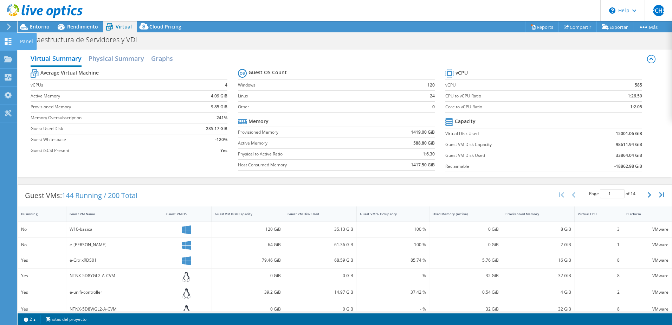  Describe the element at coordinates (595, 214) in the screenshot. I see `div: Virtual CPU` at that location.